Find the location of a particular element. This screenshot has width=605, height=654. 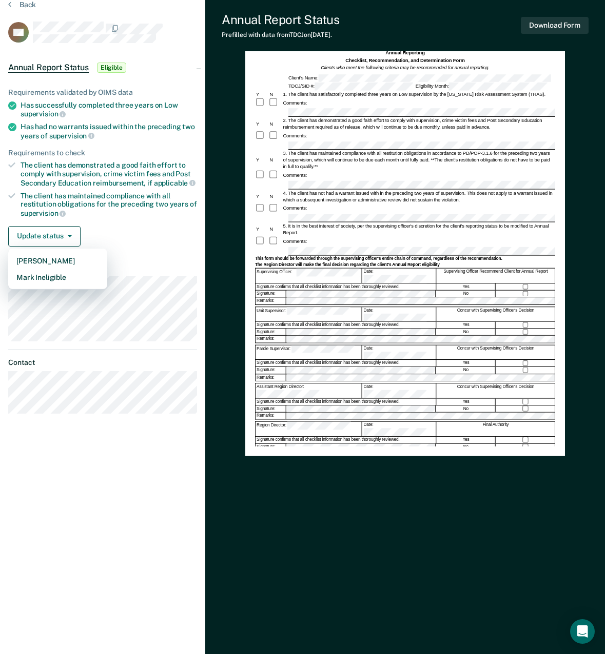

em: Clients who meet the following criteria may be recommended for annual reporting. is located at coordinates (405, 67).